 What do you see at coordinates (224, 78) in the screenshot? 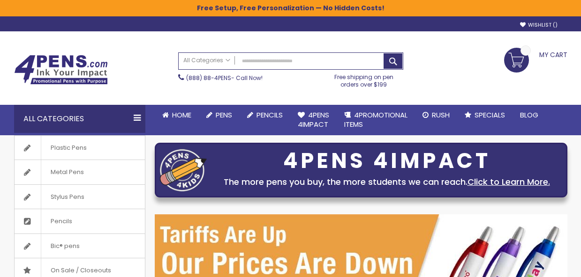
I see `span: - Call Now!` at bounding box center [224, 78].